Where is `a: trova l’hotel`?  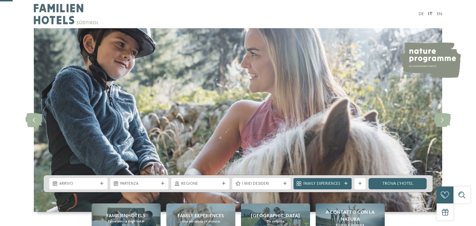
a: trova l’hotel is located at coordinates (398, 184).